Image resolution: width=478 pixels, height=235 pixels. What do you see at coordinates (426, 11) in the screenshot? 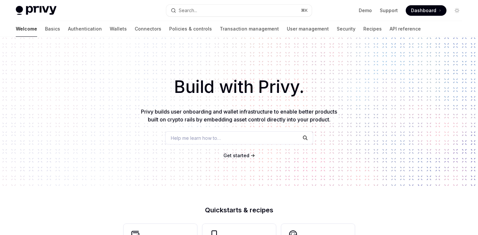
I see `a: Dashboard` at bounding box center [426, 11].